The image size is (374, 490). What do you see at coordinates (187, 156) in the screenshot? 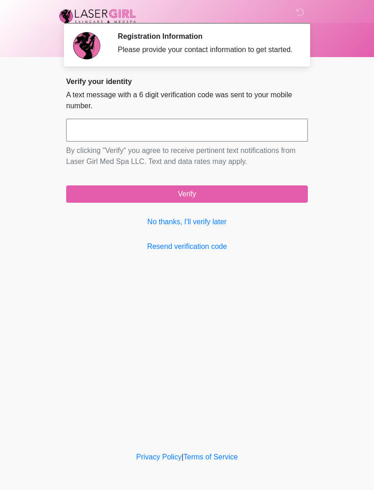
I see `p: By clicking "Verify" you agree to receive pertinent text notifications from Laser Girl Med Spa LL...` at bounding box center [187, 156].